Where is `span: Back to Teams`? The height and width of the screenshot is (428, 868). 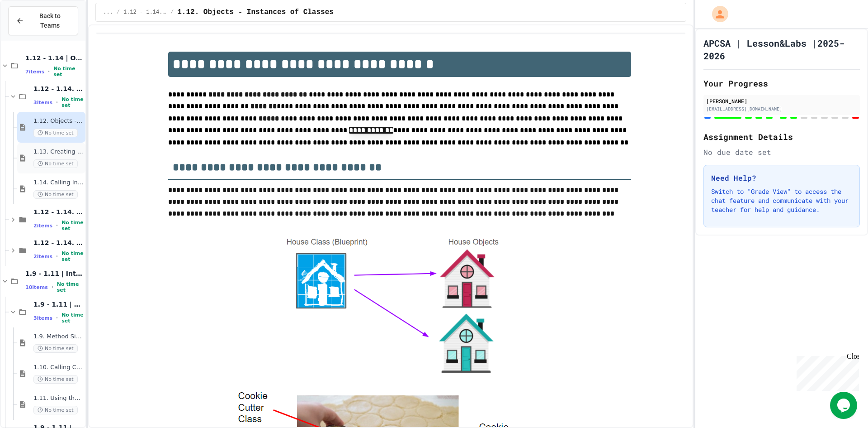 span: Back to Teams is located at coordinates (50, 21).